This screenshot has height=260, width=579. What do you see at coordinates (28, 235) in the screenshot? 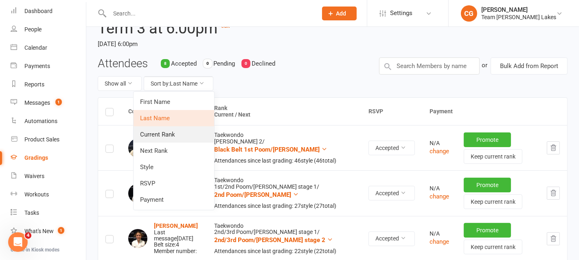
I see `span: 4` at bounding box center [28, 235].